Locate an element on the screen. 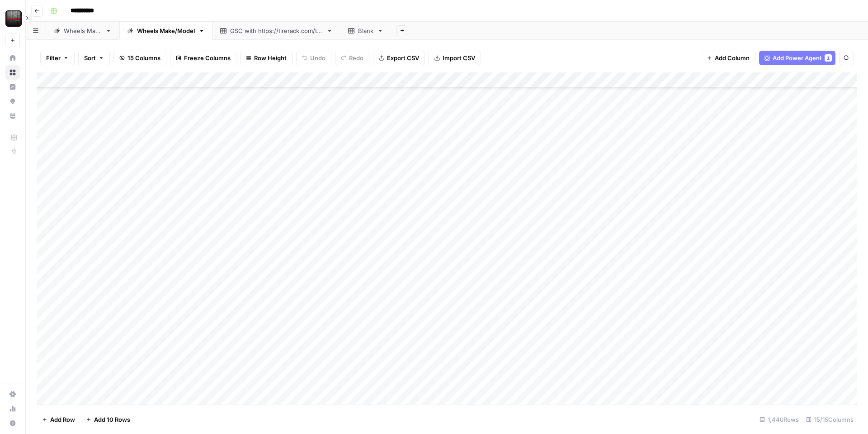 The image size is (868, 434). span: Add Power Agent is located at coordinates (797, 58).